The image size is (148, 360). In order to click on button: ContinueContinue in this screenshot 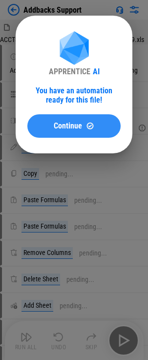, I will do `click(74, 126)`.